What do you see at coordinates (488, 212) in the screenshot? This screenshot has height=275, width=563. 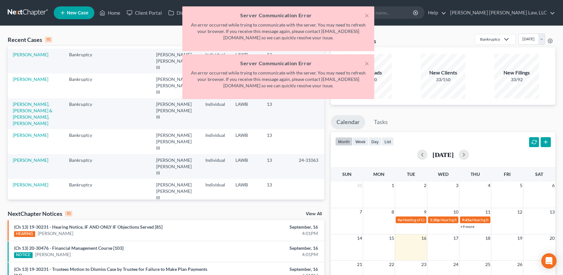 I see `span: 11` at bounding box center [488, 212].